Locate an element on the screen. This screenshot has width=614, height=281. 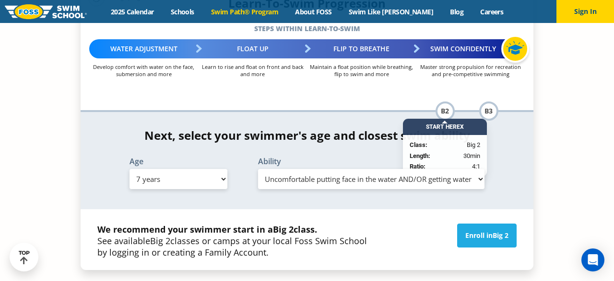
p: See available classes or camps at your local Foss Swim School by logging in or creating a Family ... is located at coordinates (235, 241).